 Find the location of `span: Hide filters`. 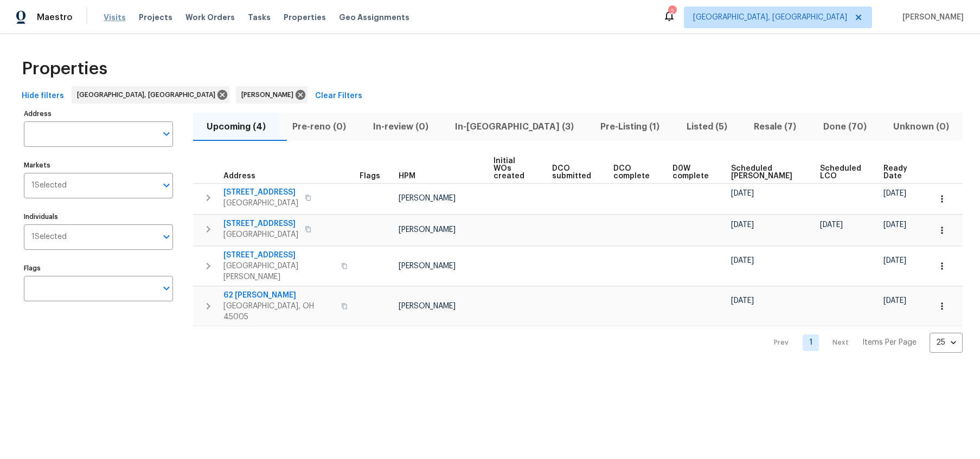

span: Hide filters is located at coordinates (43, 96).